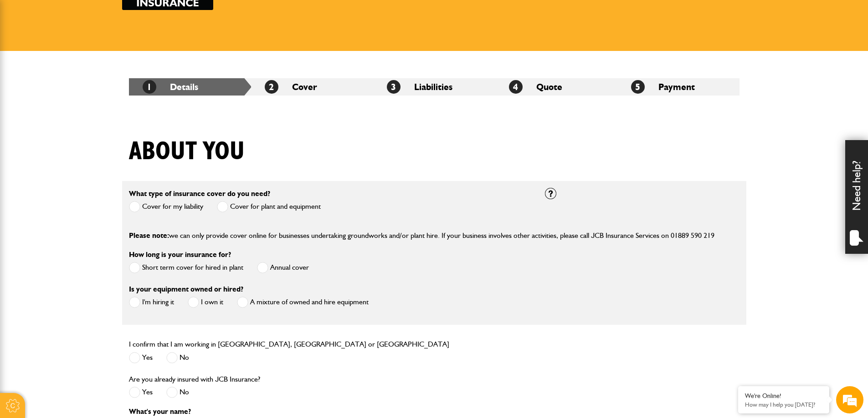 The height and width of the screenshot is (418, 868). What do you see at coordinates (330, 412) in the screenshot?
I see `p: What's your name?` at bounding box center [330, 412].